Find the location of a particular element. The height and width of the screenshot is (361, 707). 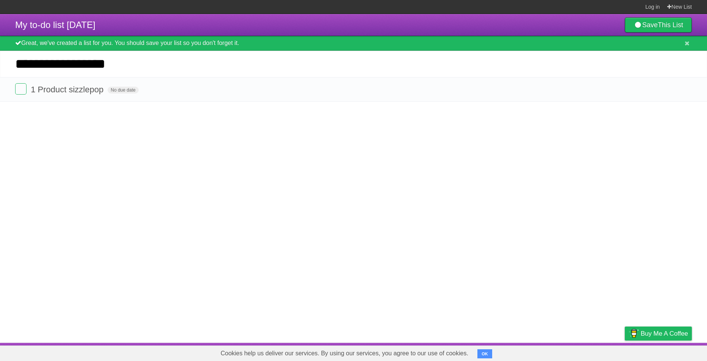

img: Buy me a coffee is located at coordinates (633, 334).